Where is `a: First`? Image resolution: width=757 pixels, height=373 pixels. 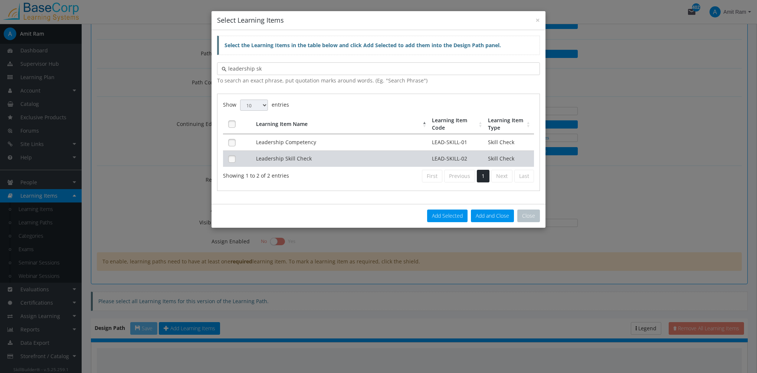 a: First is located at coordinates (432, 176).